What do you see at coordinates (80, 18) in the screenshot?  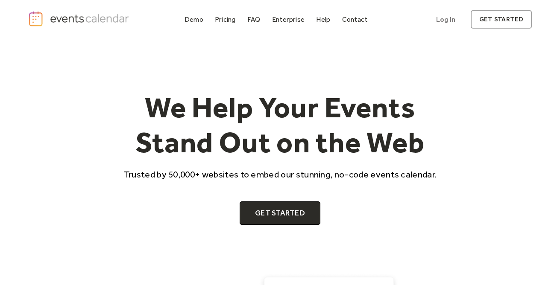 I see `a: home` at bounding box center [80, 18].